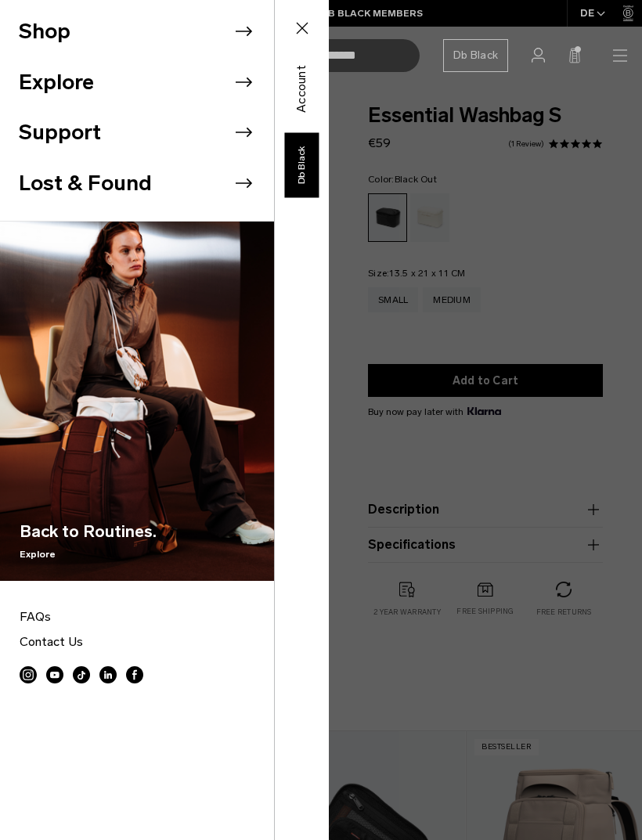  I want to click on button: Shop, so click(45, 32).